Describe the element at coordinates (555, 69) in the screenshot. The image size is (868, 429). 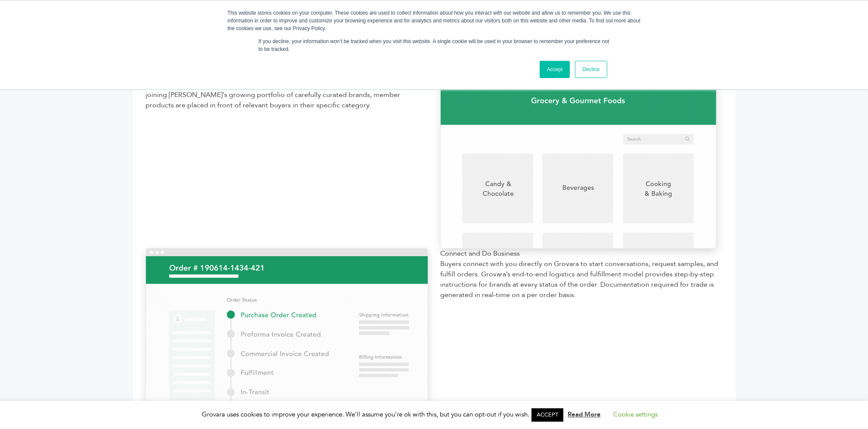
I see `a: Accept` at that location.